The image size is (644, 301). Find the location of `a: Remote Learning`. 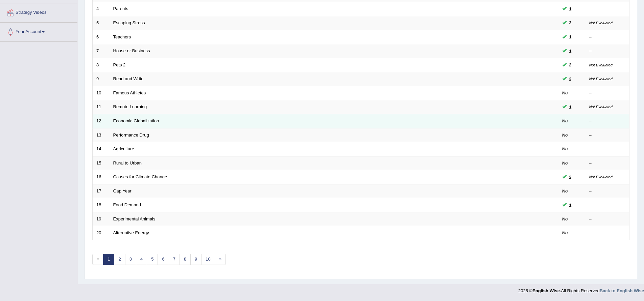

a: Remote Learning is located at coordinates (130, 107).